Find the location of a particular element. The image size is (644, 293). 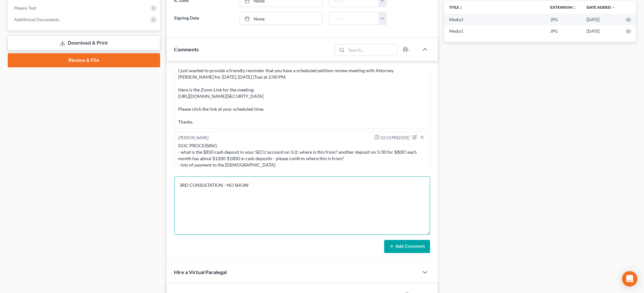

a: Date Added expand_more is located at coordinates (601, 7).